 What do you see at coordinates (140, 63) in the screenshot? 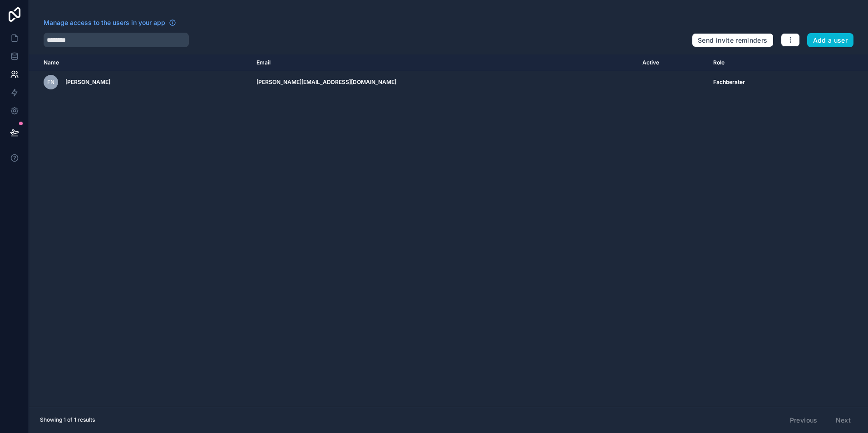
I see `th: Name` at bounding box center [140, 63].